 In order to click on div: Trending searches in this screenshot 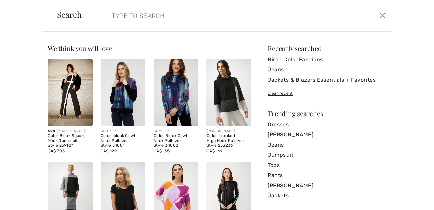, I will do `click(327, 114)`.